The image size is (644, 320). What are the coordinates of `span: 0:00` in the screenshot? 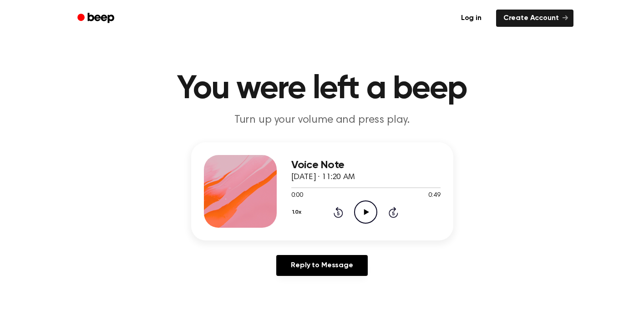 It's located at (297, 195).